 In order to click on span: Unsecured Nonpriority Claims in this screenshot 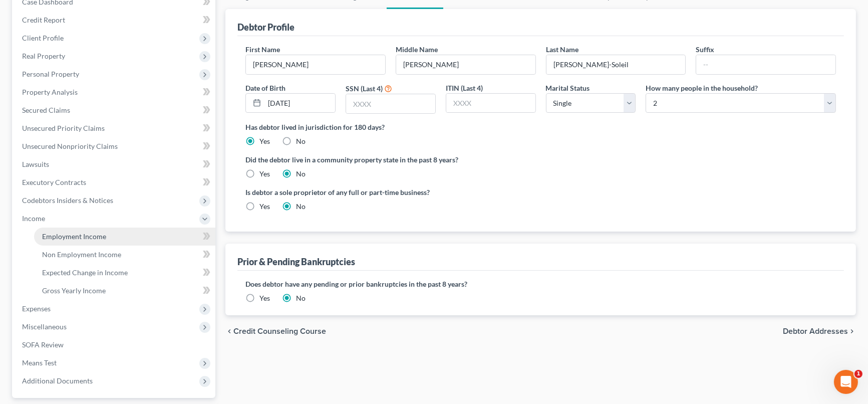, I will do `click(70, 146)`.